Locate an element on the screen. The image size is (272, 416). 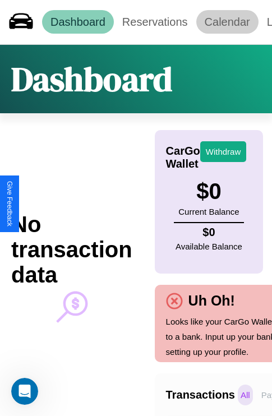
div: Give Feedback is located at coordinates (10, 203).